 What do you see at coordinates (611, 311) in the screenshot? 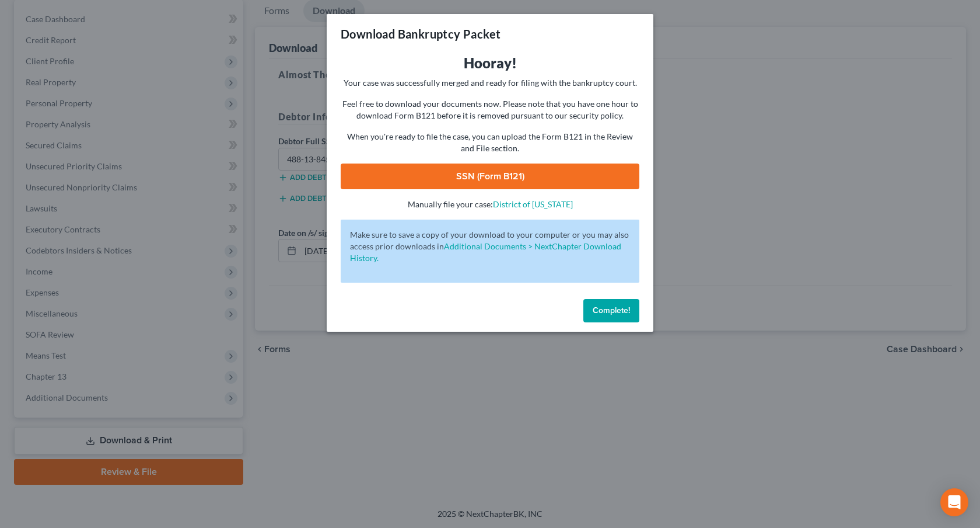
I see `button: Complete!` at bounding box center [611, 311].